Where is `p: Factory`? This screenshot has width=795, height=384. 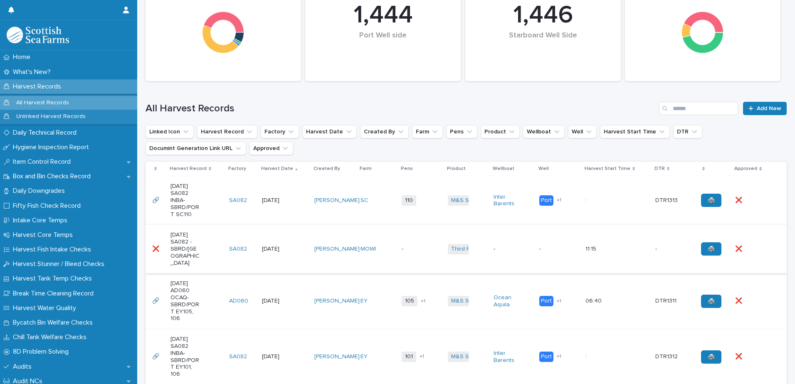 p: Factory is located at coordinates (237, 169).